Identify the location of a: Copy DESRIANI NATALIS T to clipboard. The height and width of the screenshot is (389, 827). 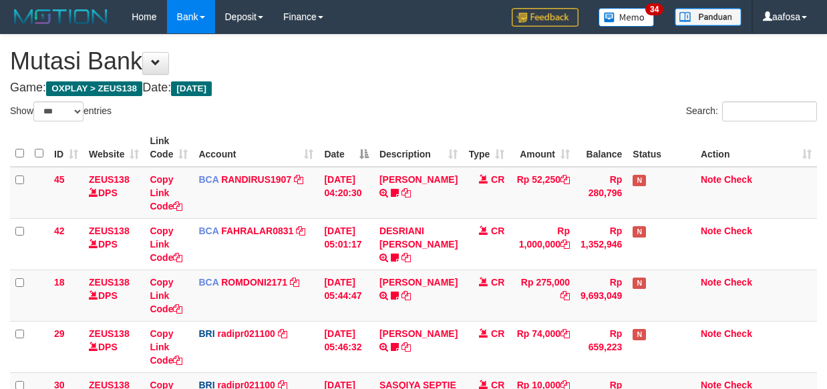
(406, 258).